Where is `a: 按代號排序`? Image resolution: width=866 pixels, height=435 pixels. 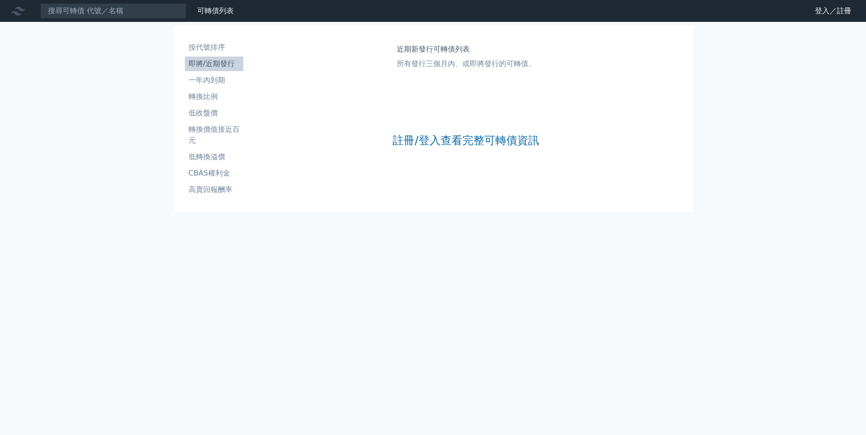 a: 按代號排序 is located at coordinates (214, 47).